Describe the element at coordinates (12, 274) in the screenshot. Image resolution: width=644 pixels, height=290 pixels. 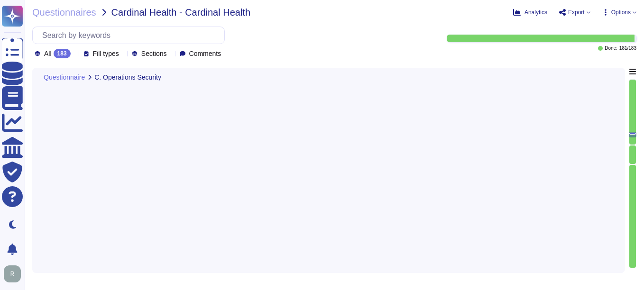
I see `img: user` at that location.